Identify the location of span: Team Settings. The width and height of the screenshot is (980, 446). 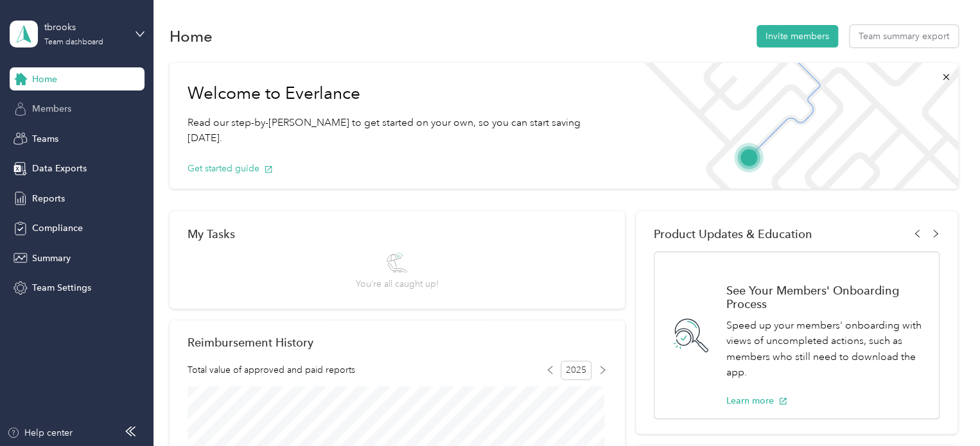
(62, 287).